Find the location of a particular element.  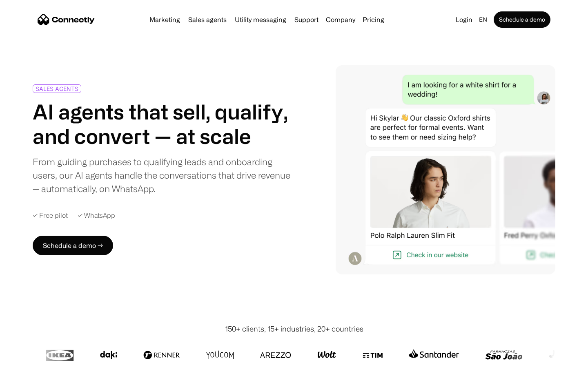

a: Schedule a demo is located at coordinates (521, 20).